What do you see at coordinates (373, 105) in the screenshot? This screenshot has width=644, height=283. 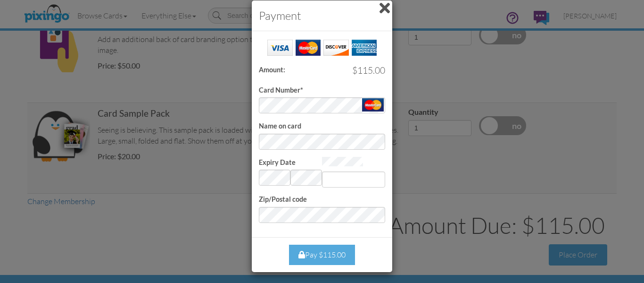 I see `img: mastercard.png` at bounding box center [373, 105].